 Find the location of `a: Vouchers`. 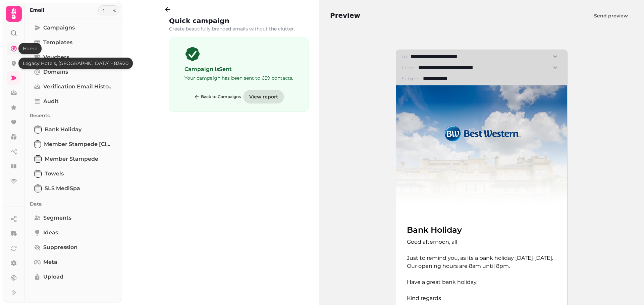

a: Vouchers is located at coordinates (73, 57).